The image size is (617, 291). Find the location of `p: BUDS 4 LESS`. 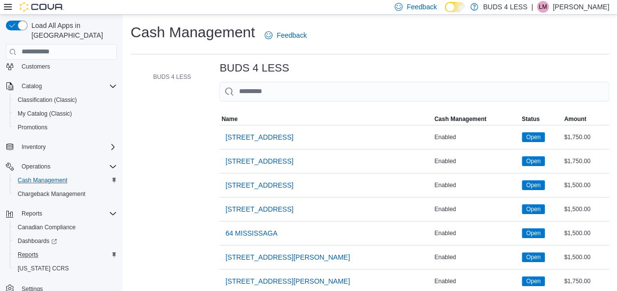

p: BUDS 4 LESS is located at coordinates (505, 7).